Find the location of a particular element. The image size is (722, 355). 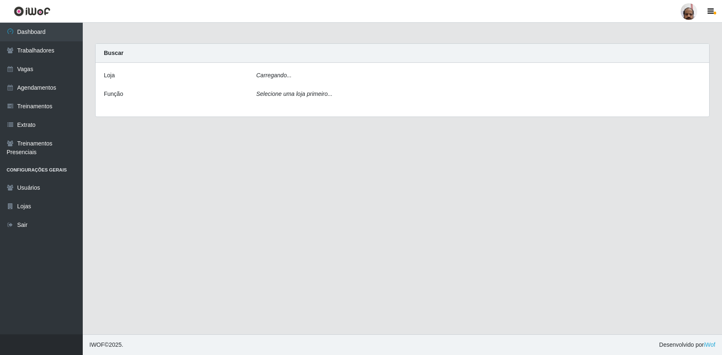

i: Selecione uma loja primeiro... is located at coordinates (294, 94).